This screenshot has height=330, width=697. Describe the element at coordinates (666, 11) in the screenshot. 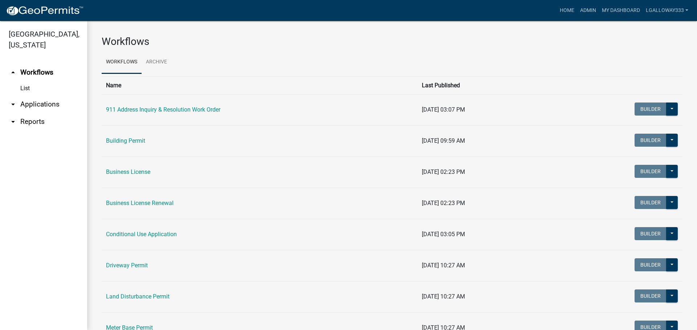

I see `a: lgalloway333` at that location.